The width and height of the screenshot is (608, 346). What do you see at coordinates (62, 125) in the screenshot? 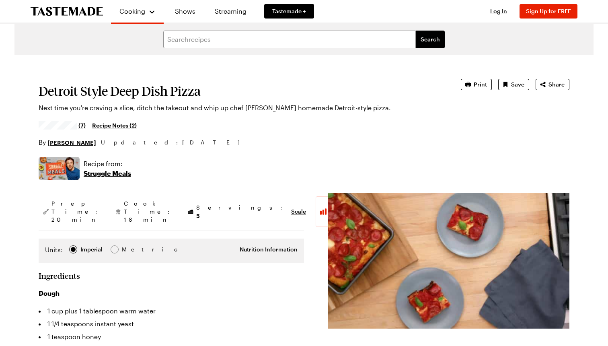
I see `a: 4.7/5 stars from 7 reviews` at bounding box center [62, 125].